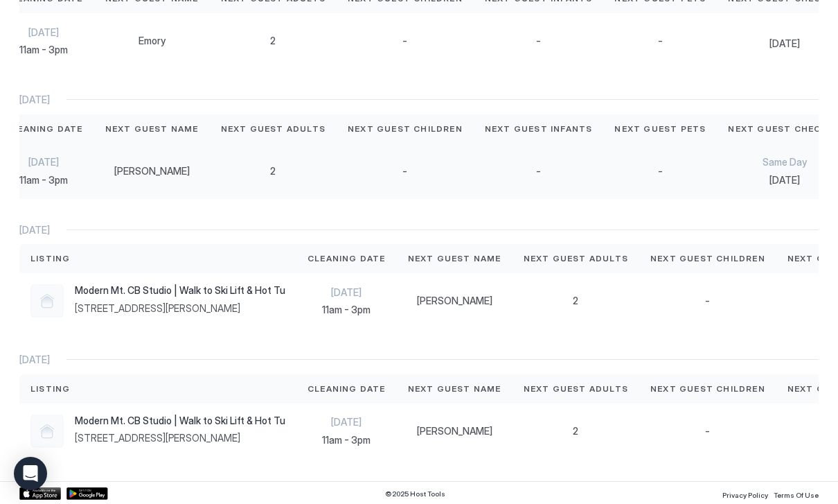 The width and height of the screenshot is (838, 504). What do you see at coordinates (151, 41) in the screenshot?
I see `span: Emory` at bounding box center [151, 41].